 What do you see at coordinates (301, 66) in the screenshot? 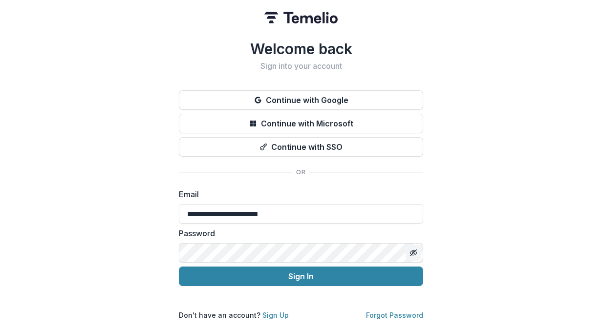
I see `h2: Sign into your account` at bounding box center [301, 66].